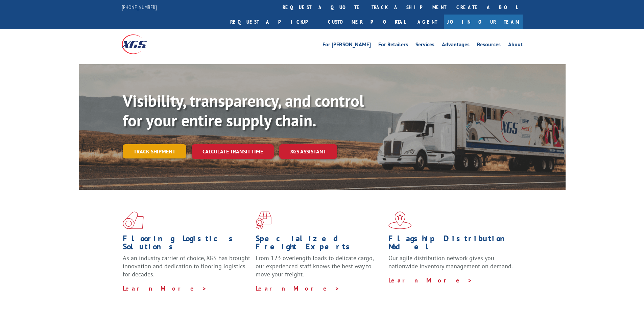 This screenshot has height=322, width=644. What do you see at coordinates (483, 22) in the screenshot?
I see `a: Join Our Team` at bounding box center [483, 22].